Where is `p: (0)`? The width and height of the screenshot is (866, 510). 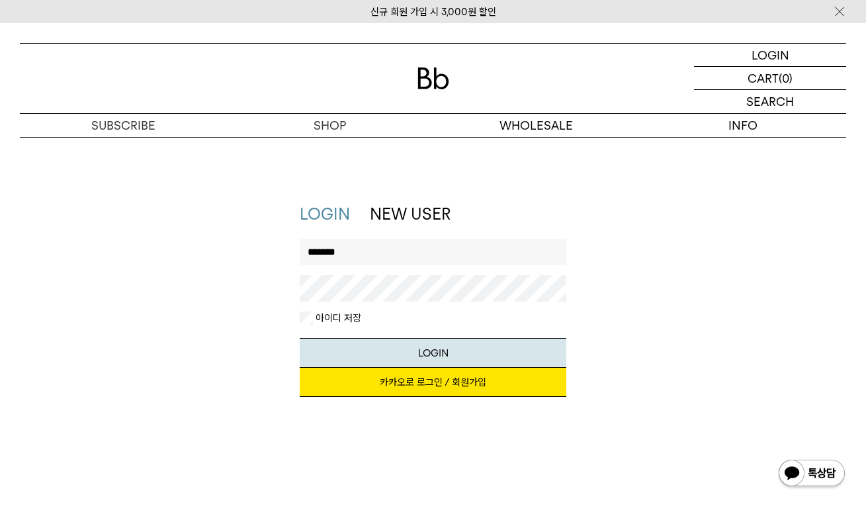
p: (0) is located at coordinates (785, 78).